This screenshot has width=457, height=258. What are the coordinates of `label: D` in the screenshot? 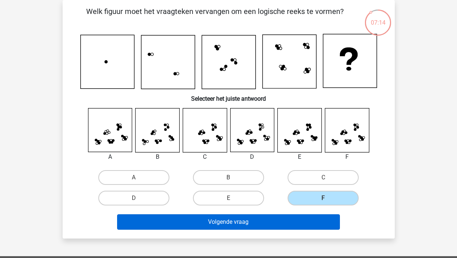 It's located at (134, 198).